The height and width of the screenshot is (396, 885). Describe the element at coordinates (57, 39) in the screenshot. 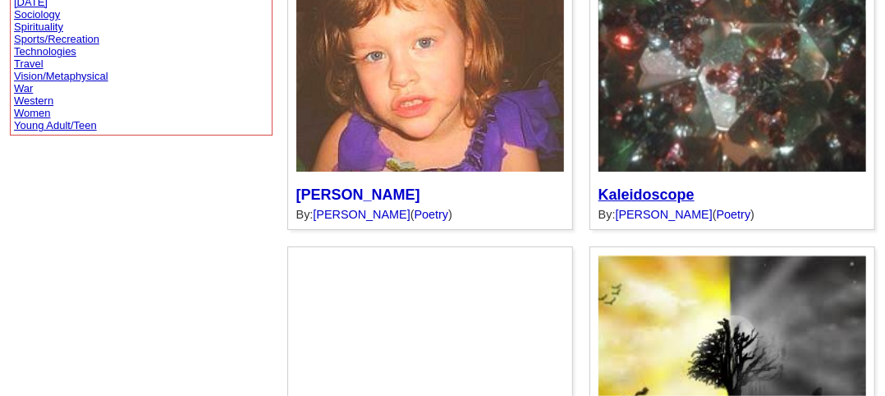

I see `a: Sports/Recreation` at that location.